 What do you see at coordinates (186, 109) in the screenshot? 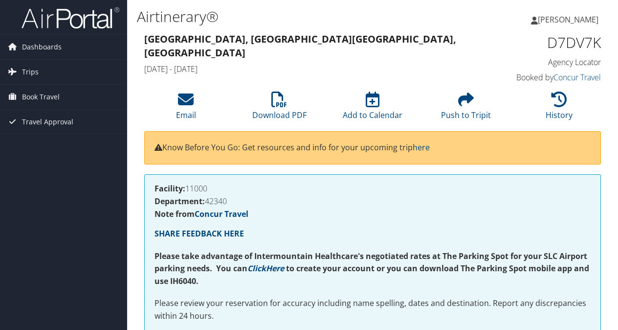
I see `a: Email` at bounding box center [186, 109].